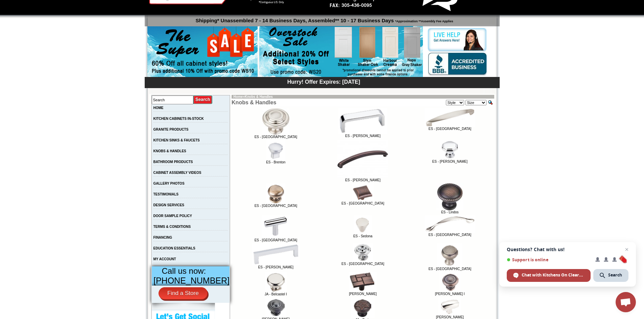  What do you see at coordinates (363, 282) in the screenshot?
I see `img: JA - Breighton` at bounding box center [363, 282].